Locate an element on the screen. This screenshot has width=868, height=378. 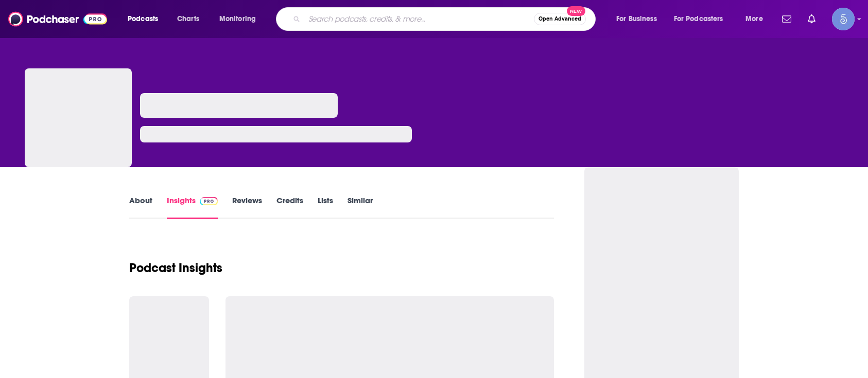
span: More is located at coordinates (754, 19).